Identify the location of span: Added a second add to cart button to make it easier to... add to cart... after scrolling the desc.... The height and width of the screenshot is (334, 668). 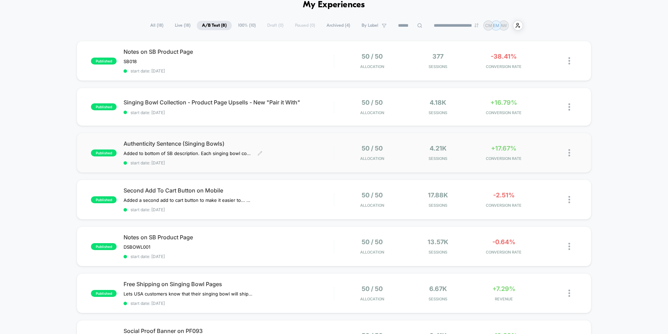
(188, 200).